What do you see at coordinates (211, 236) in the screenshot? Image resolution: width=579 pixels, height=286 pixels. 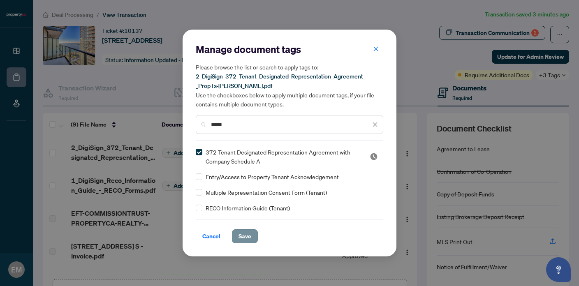 I see `button: Cancel` at bounding box center [211, 236].